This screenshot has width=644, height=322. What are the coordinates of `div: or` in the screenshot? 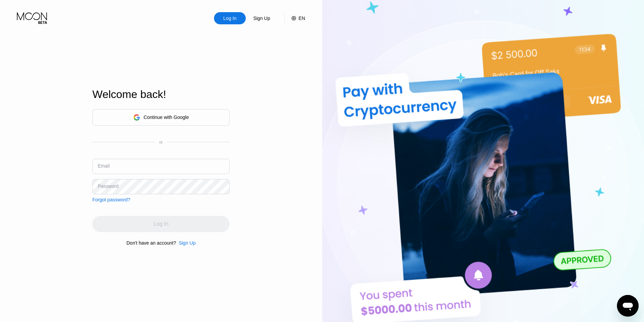 It's located at (161, 143).